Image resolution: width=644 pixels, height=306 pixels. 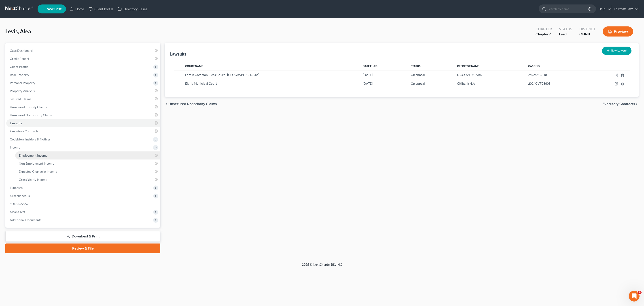 What do you see at coordinates (194, 66) in the screenshot?
I see `span: Court Name` at bounding box center [194, 66].